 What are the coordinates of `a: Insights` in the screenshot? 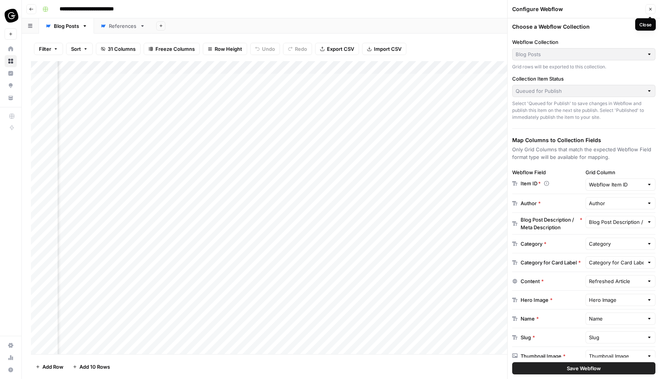 It's located at (11, 73).